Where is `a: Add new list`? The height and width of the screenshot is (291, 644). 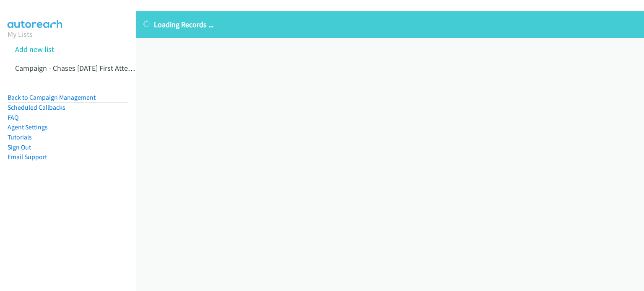
a: Add new list is located at coordinates (35, 49).